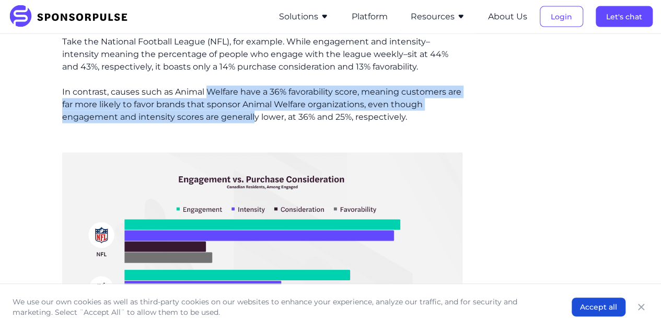 The height and width of the screenshot is (330, 661). Describe the element at coordinates (561, 17) in the screenshot. I see `button: Login` at that location.